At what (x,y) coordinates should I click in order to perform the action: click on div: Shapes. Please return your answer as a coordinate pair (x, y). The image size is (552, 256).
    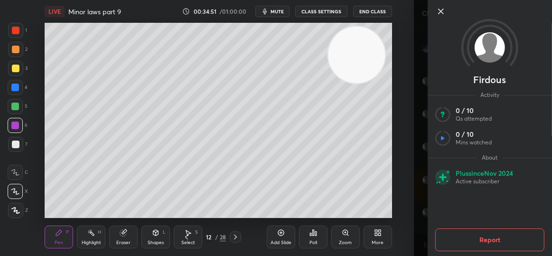
    Looking at the image, I should click on (156, 243).